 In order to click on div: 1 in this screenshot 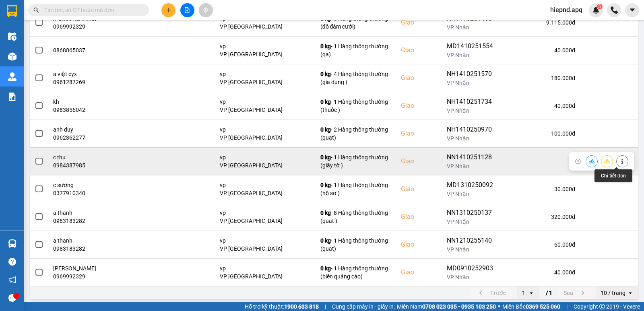, I will do `click(523, 293)`.